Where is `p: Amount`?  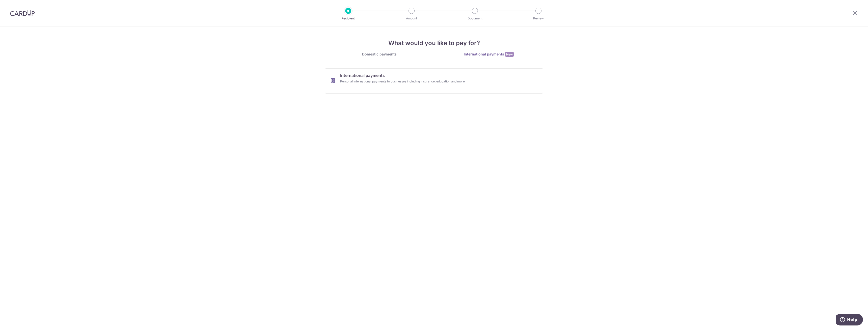
p: Amount is located at coordinates (411, 18).